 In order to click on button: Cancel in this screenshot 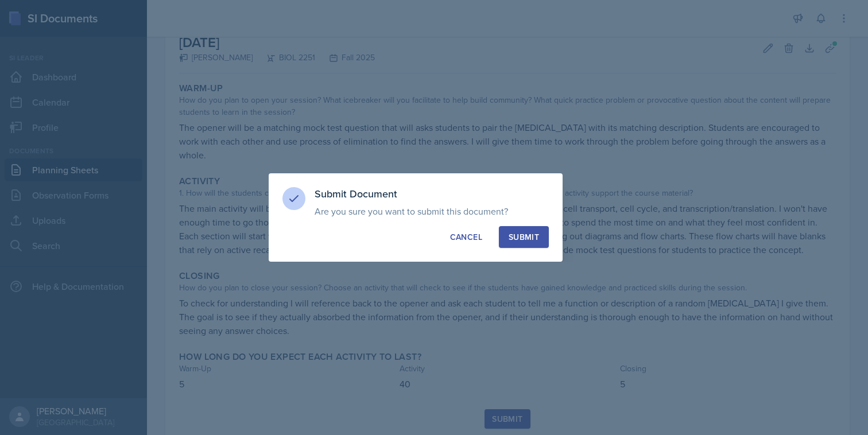, I will do `click(466, 237)`.